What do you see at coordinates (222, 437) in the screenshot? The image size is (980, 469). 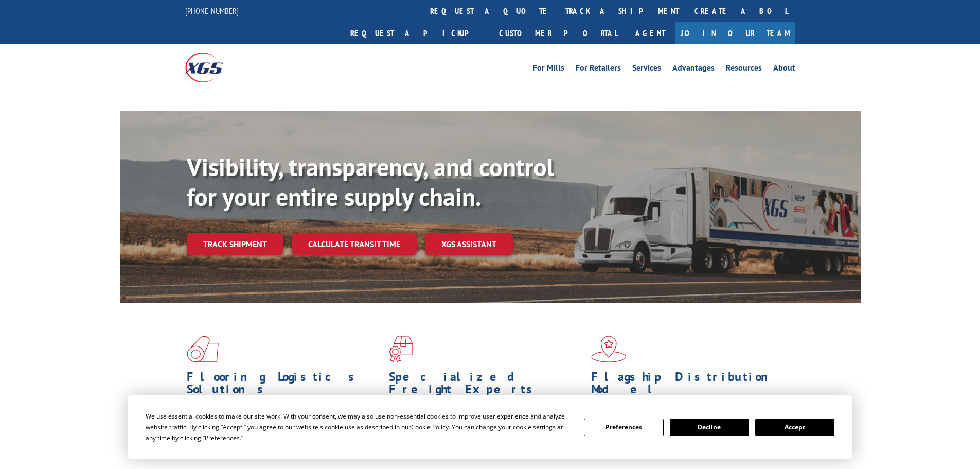 I see `span: Preferences` at bounding box center [222, 437].